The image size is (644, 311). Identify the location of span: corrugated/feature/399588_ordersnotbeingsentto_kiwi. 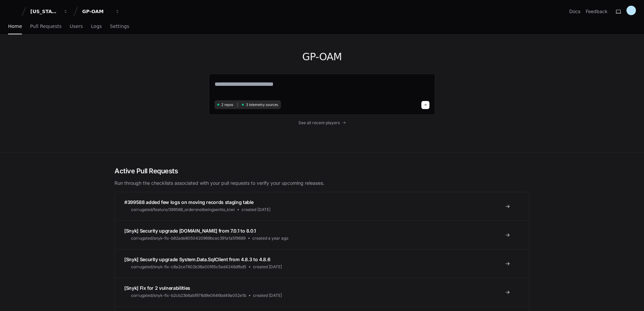
(183, 210).